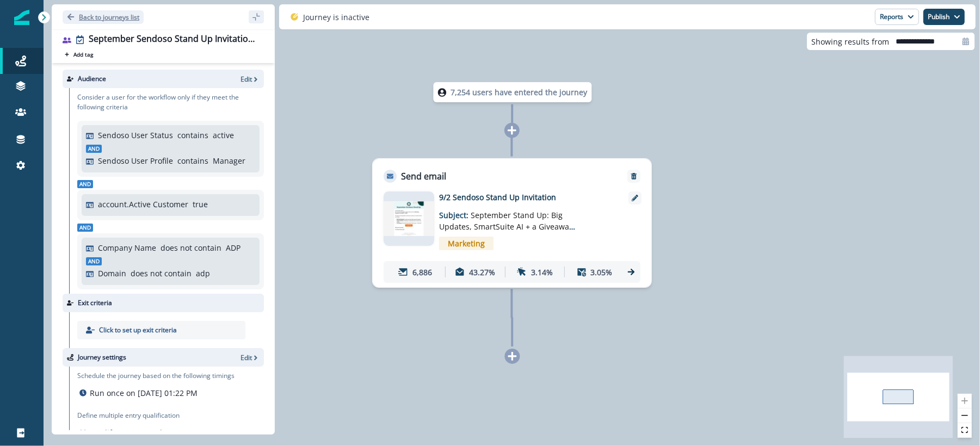 The height and width of the screenshot is (446, 980). I want to click on g: Edge from ed1d1a51-b2b2-4952-9818-277724c7e801 to node-add-under-929c551b-f05b-4a57-8199-436611c7..., so click(512, 318).